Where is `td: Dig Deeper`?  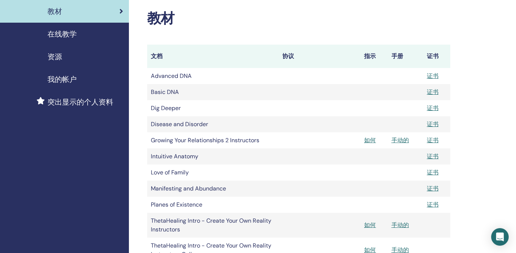 td: Dig Deeper is located at coordinates (213, 108).